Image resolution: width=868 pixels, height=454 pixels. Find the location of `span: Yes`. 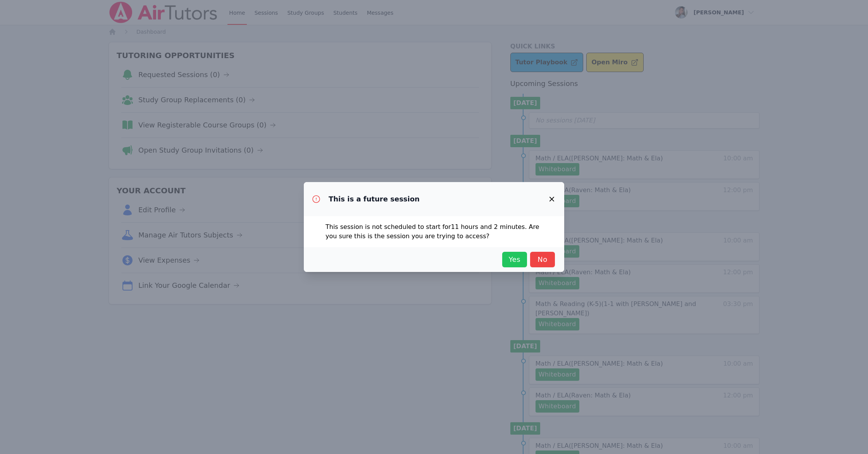

span: Yes is located at coordinates (515, 259).